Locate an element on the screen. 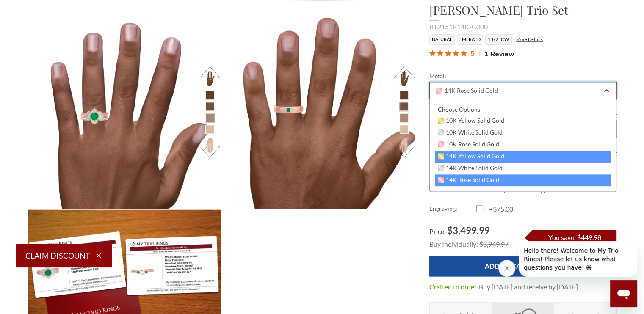  label: Metal: is located at coordinates (523, 76).